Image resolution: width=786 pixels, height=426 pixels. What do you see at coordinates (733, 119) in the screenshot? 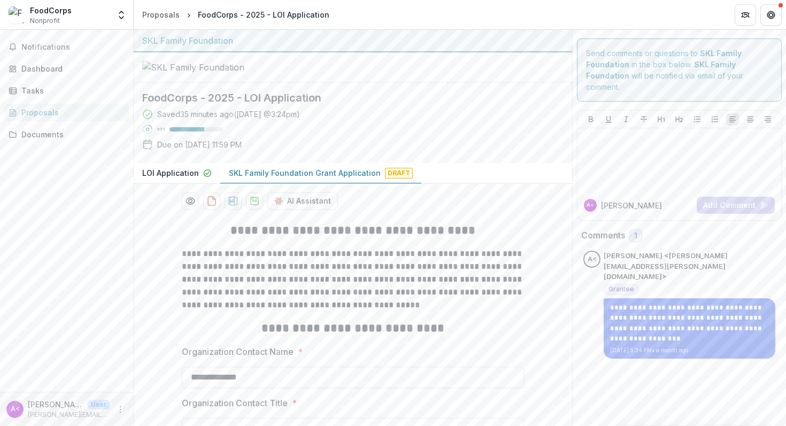
I see `button: Align Left` at bounding box center [733, 119].